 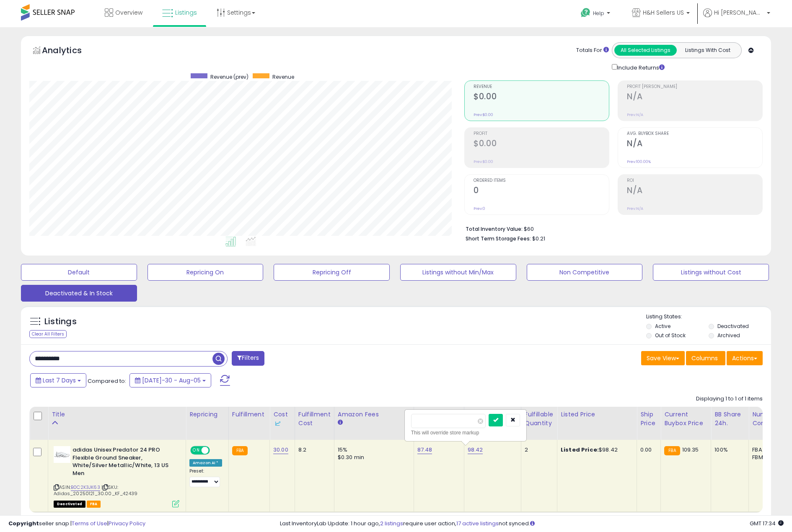 What do you see at coordinates (767, 523) in the screenshot?
I see `span: 2025-08-13 17:34 GMT` at bounding box center [767, 523].